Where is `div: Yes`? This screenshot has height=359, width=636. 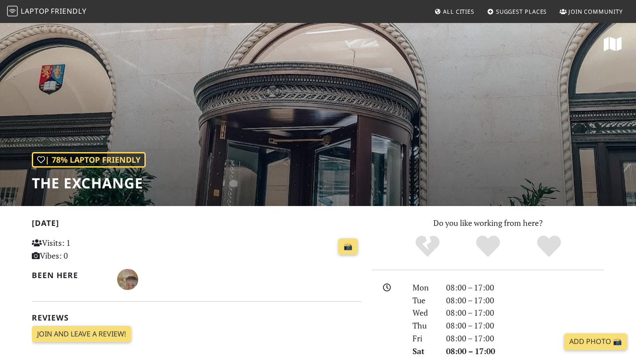
div: Yes is located at coordinates (488, 246).